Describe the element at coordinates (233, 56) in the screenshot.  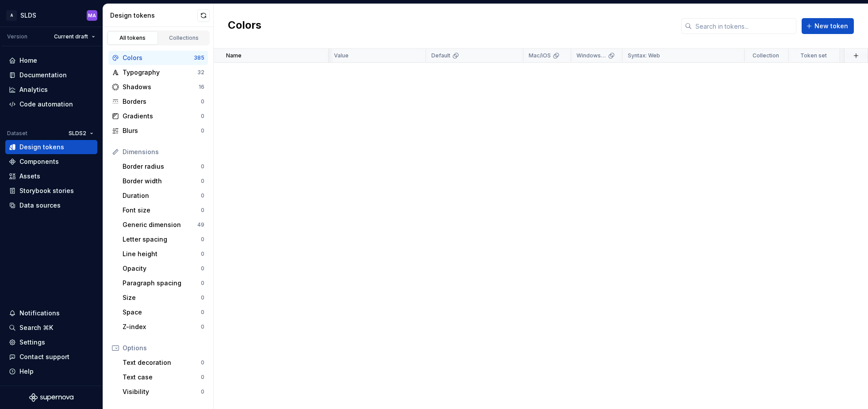
I see `p: Name` at that location.